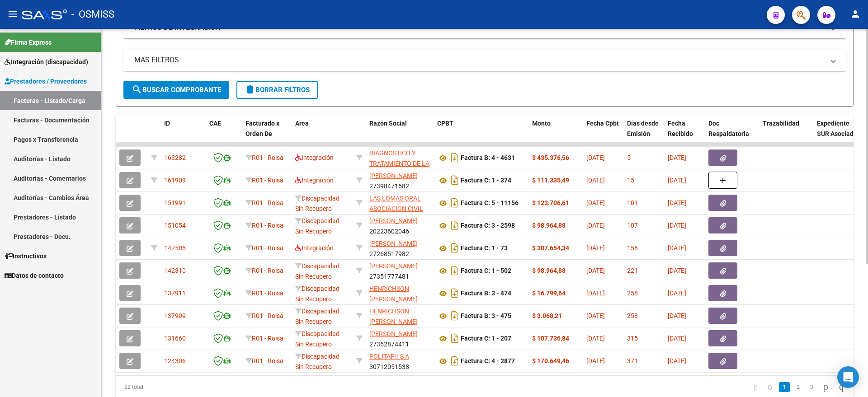 The image size is (868, 397). What do you see at coordinates (445, 123) in the screenshot?
I see `span: CPBT` at bounding box center [445, 123].